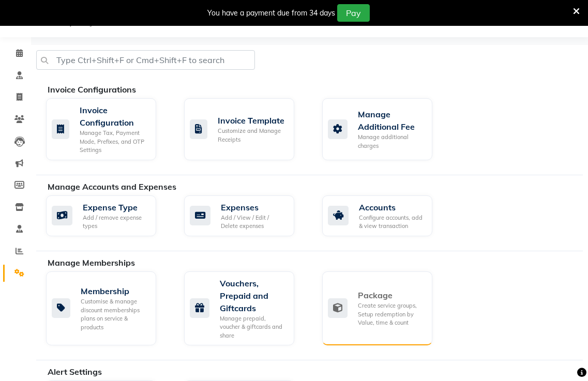 The height and width of the screenshot is (381, 588). What do you see at coordinates (107, 215) in the screenshot?
I see `a: Expense TypeAdd / remove expense types` at bounding box center [107, 215].